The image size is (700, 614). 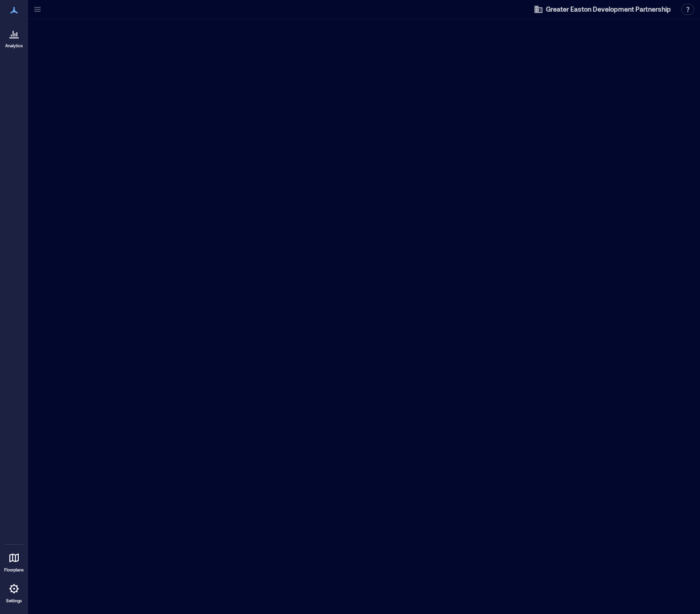 What do you see at coordinates (608, 9) in the screenshot?
I see `span: Greater Easton Development Partnership` at bounding box center [608, 9].